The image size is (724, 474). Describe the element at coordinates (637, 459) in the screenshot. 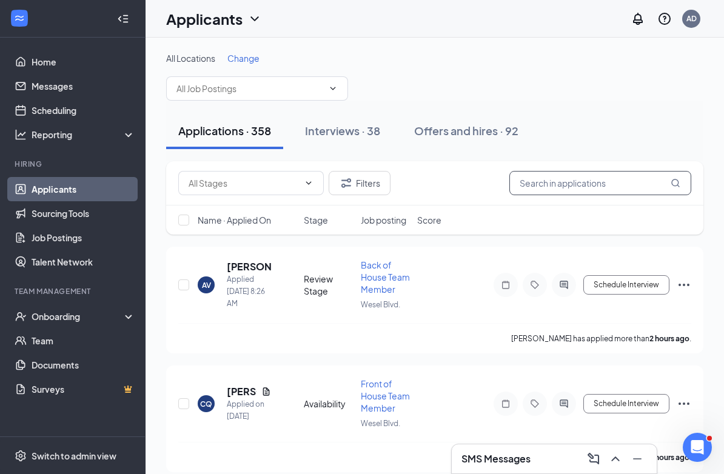

I see `svg: Minimize` at that location.